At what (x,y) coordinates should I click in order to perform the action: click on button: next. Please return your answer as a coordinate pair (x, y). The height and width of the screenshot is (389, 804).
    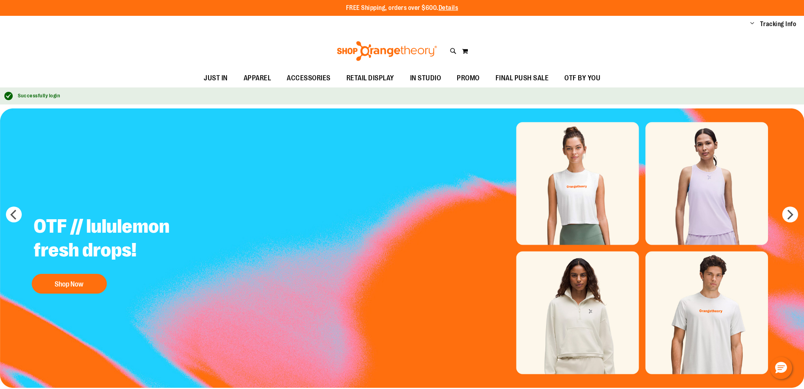
    Looking at the image, I should click on (790, 214).